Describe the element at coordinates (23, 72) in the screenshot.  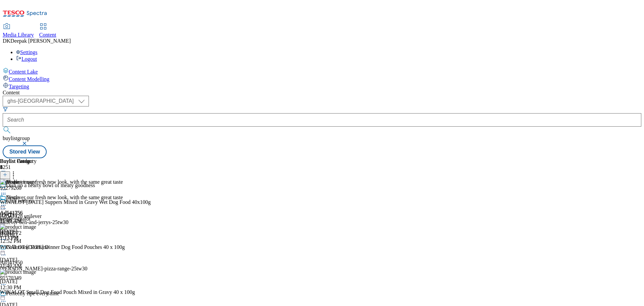
I see `span: Content Lake` at that location.